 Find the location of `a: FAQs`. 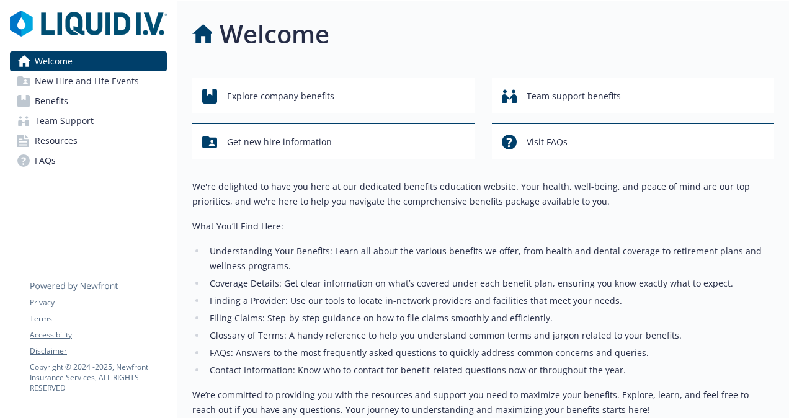

a: FAQs is located at coordinates (88, 161).